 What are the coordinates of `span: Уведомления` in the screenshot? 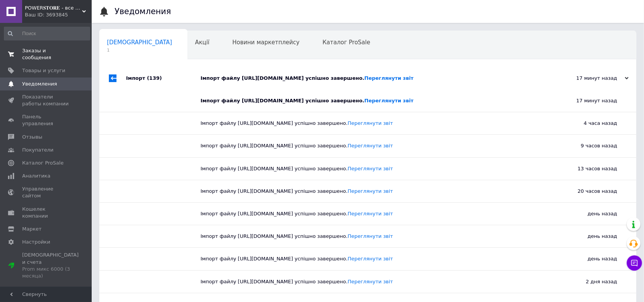 It's located at (39, 84).